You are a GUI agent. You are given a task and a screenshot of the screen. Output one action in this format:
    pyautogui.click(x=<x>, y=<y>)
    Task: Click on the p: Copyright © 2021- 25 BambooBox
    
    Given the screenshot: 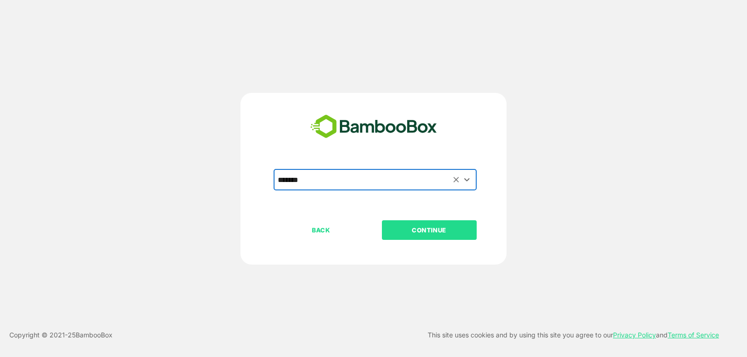 What is the action you would take?
    pyautogui.click(x=61, y=335)
    